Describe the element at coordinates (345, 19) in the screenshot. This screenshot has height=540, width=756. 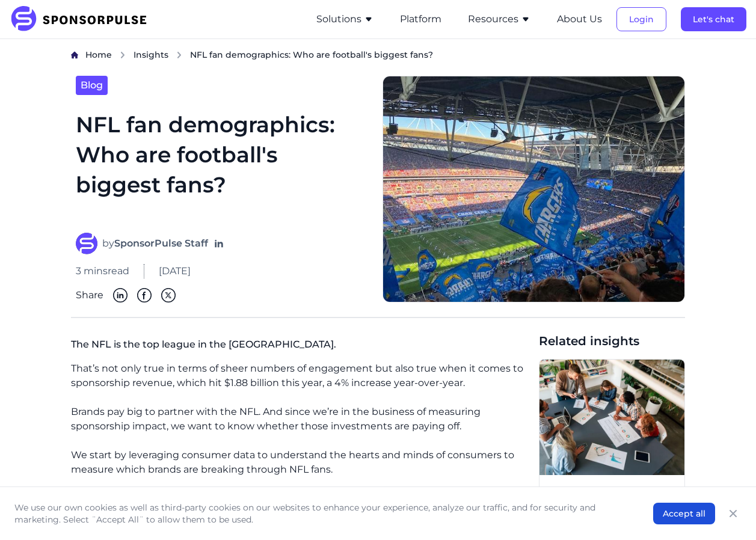
I see `button: Solutions` at that location.